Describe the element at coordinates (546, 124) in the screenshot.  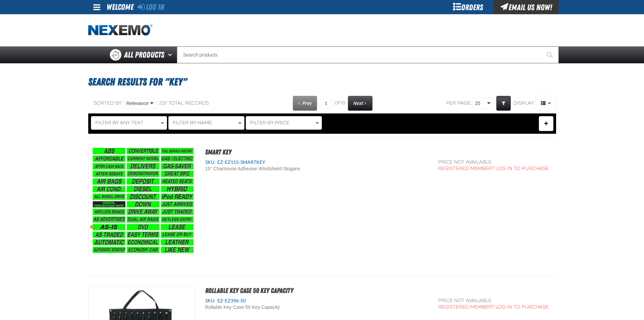
I see `span: Manage Filters` at that location.